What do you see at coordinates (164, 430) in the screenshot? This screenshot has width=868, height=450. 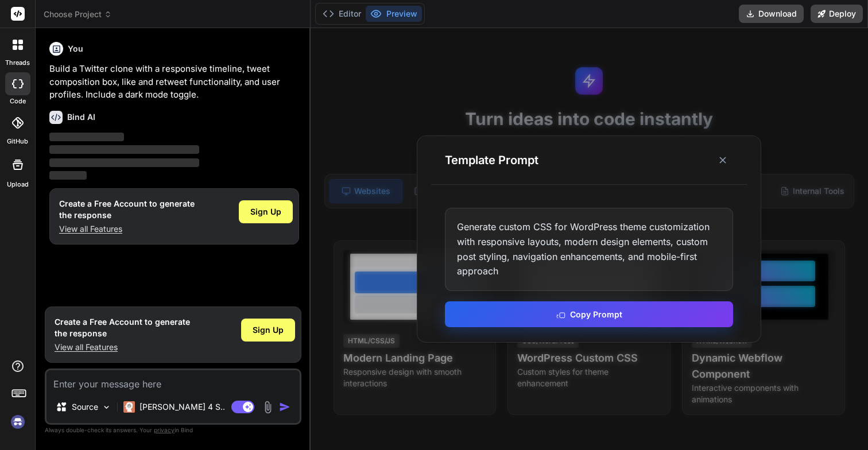 I see `span: privacy` at bounding box center [164, 430].